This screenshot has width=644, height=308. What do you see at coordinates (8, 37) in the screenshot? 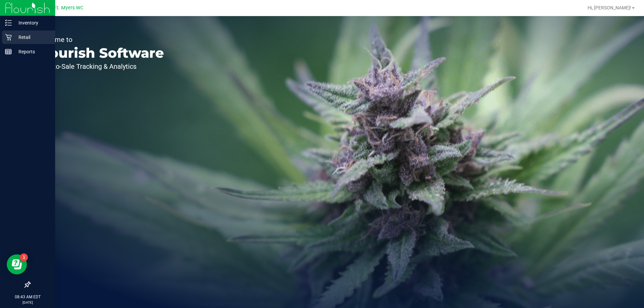
I see `inline-svg: Retail` at bounding box center [8, 37].